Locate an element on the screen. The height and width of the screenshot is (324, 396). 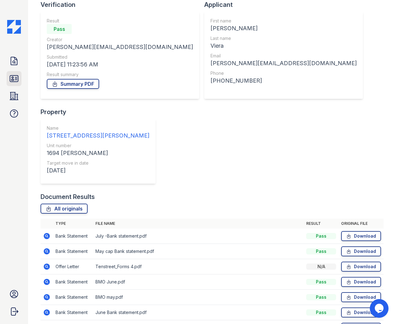
div: Unit number is located at coordinates (98, 145).